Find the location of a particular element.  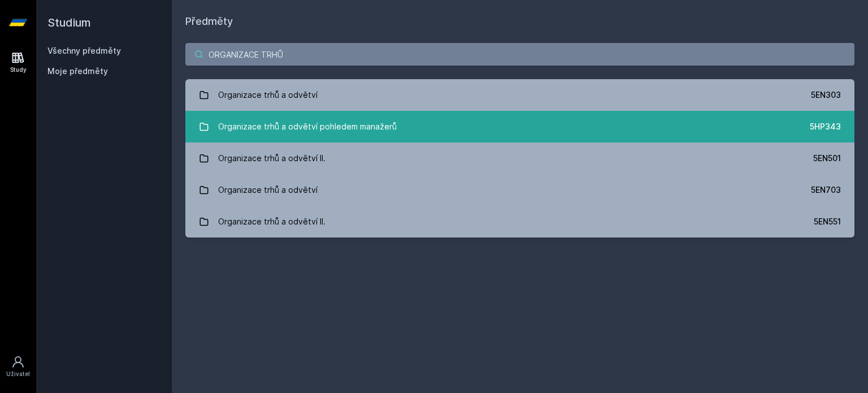

a: Organizace trhů a odvětví pohledem manažerů 5HP343 is located at coordinates (520, 126).